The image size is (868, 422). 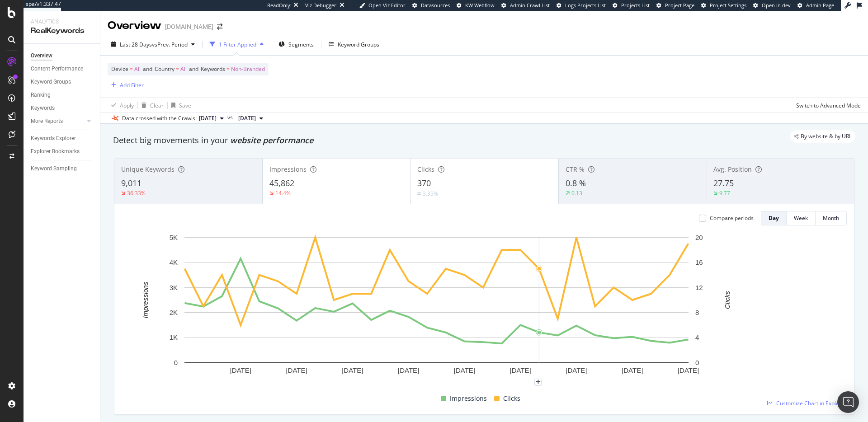 What do you see at coordinates (126, 85) in the screenshot?
I see `button: Add Filter` at bounding box center [126, 85].